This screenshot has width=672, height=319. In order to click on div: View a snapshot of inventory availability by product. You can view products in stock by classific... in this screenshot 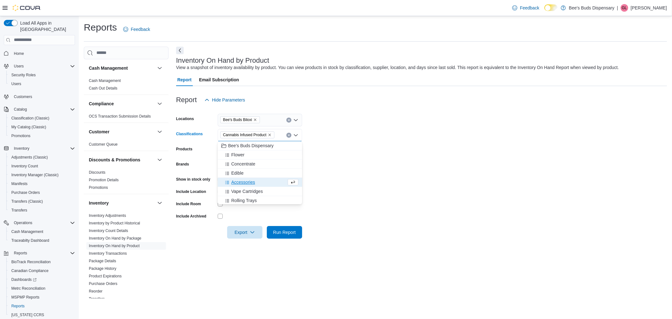, I will do `click(398, 67)`.